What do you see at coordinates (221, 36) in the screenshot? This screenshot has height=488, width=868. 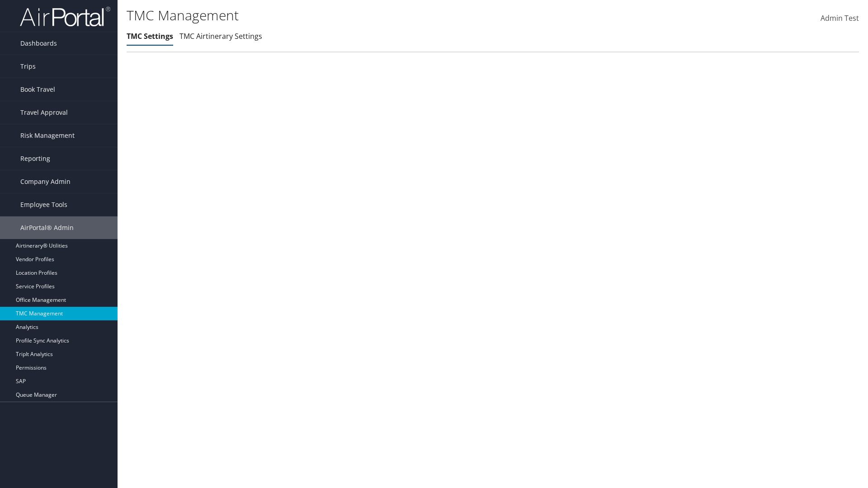 I see `a: TMC Airtinerary Settings` at bounding box center [221, 36].